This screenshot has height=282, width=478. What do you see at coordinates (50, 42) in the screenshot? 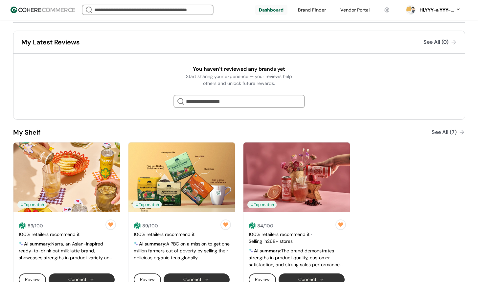
I see `div: My Latest Reviews` at bounding box center [50, 42].